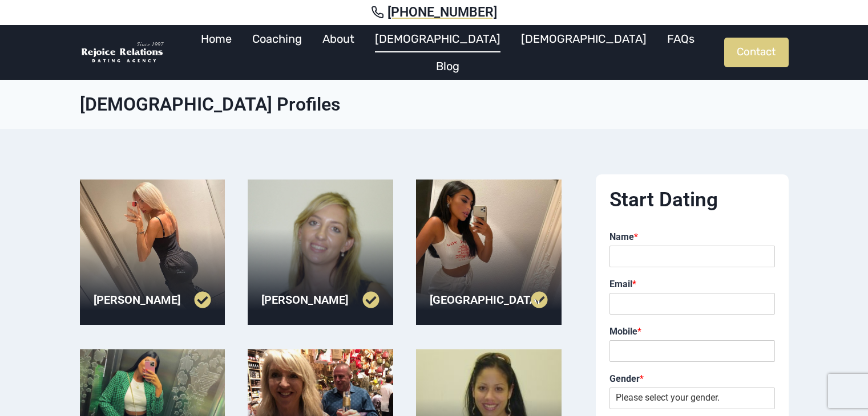  Describe the element at coordinates (216, 39) in the screenshot. I see `a: Home` at that location.